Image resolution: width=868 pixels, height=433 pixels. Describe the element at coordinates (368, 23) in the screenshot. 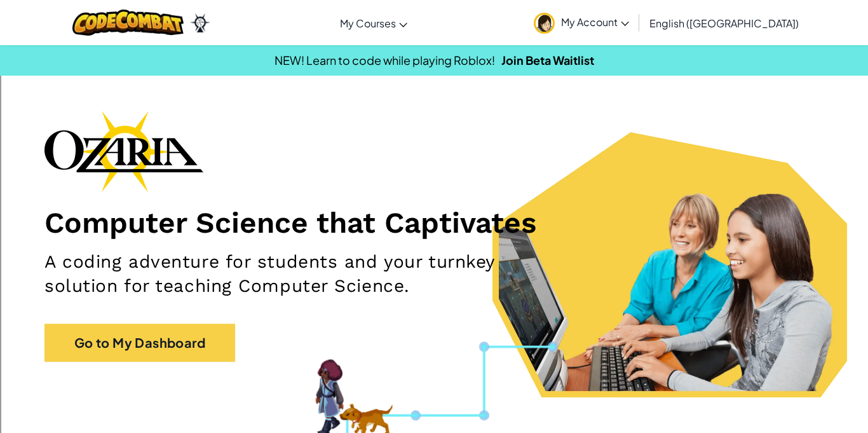

I see `span: My Courses` at that location.